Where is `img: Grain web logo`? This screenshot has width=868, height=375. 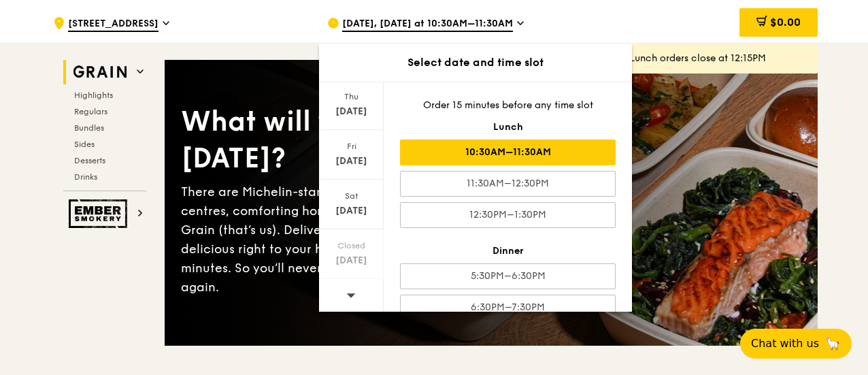 img: Grain web logo is located at coordinates (100, 72).